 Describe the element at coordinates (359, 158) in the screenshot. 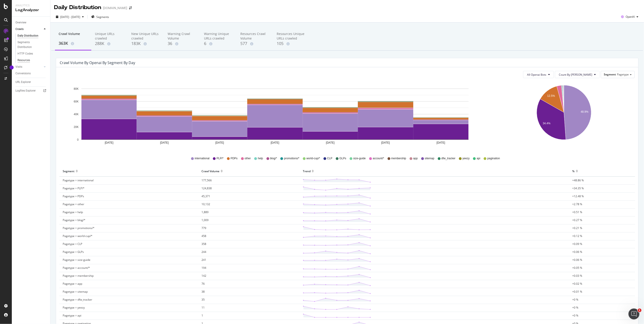

I see `span: size-guide` at that location.